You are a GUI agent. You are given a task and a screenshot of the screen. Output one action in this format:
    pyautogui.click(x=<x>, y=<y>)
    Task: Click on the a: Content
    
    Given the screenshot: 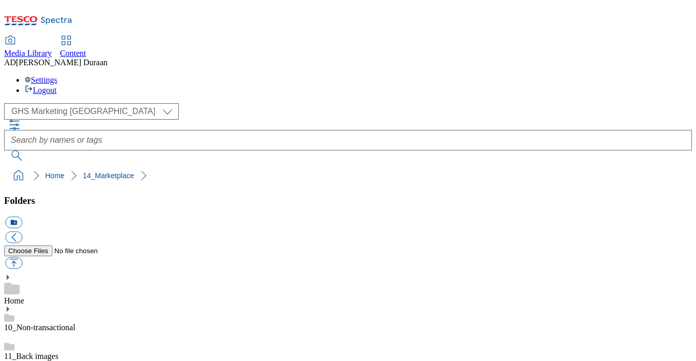 What is the action you would take?
    pyautogui.click(x=73, y=47)
    